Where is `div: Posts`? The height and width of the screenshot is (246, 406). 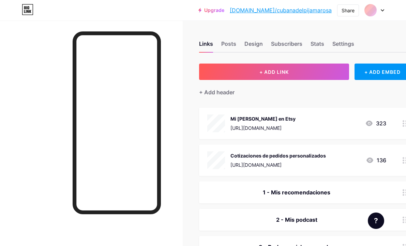 div: Posts is located at coordinates (229, 46).